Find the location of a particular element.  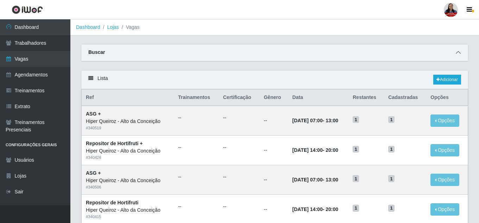

a: Adicionar is located at coordinates (447, 80).